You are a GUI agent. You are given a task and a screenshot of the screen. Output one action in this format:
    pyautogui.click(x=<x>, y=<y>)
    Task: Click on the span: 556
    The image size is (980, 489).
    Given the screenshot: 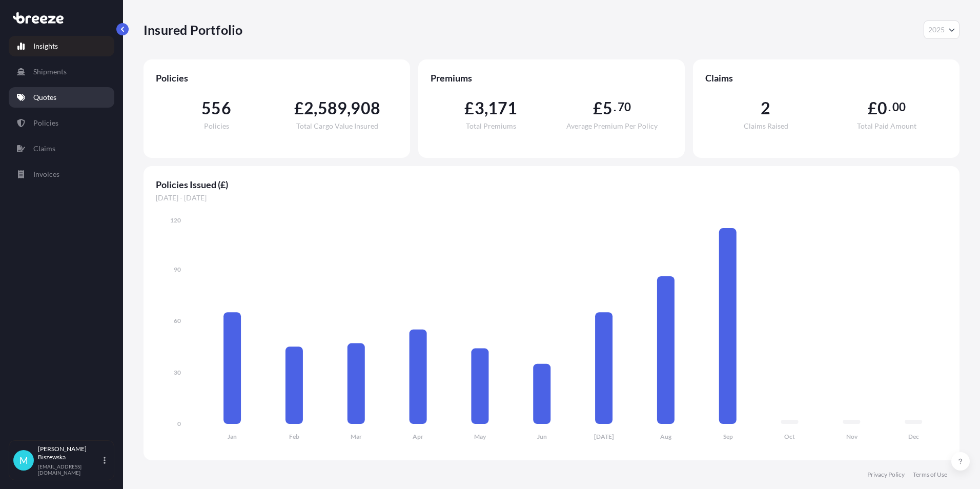 What is the action you would take?
    pyautogui.click(x=216, y=108)
    